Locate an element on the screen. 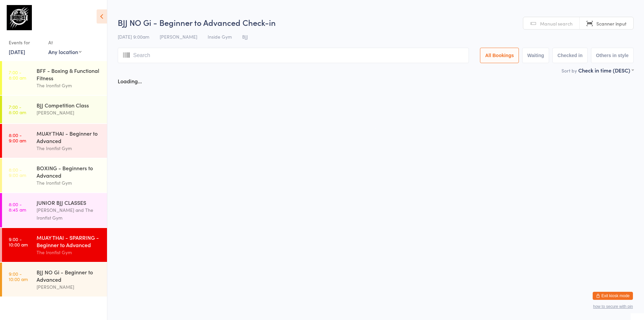 Image resolution: width=644 pixels, height=320 pixels. div: BJJ Competition Class is located at coordinates (69, 105).